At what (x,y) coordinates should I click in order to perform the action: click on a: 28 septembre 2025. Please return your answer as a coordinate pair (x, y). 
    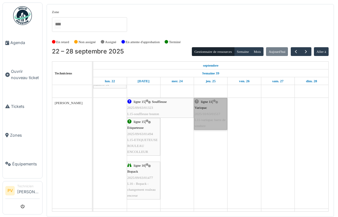
    Looking at the image, I should click on (312, 81).